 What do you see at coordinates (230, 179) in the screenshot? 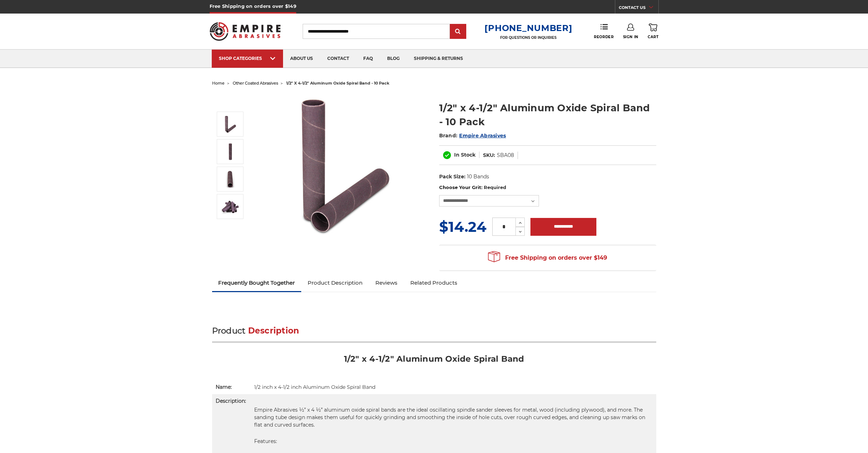
I see `img: 1/2" x 4-1/2" Aluminum Oxide Spiral Bands` at bounding box center [230, 179].